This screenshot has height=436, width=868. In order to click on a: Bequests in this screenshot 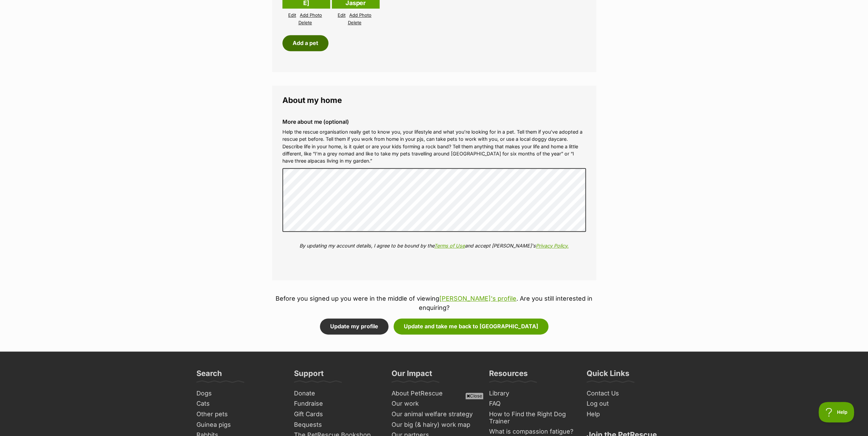, I will do `click(337, 424)`.